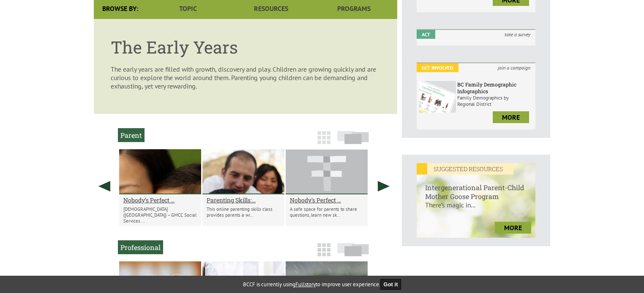 Image resolution: width=644 pixels, height=293 pixels. I want to click on li: Nobody’s Perfect Parenting Cantonese 廣東話, so click(160, 188).